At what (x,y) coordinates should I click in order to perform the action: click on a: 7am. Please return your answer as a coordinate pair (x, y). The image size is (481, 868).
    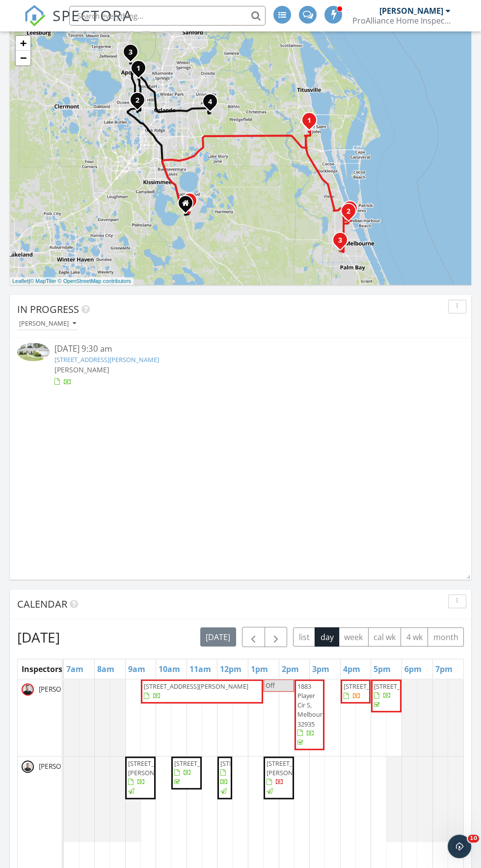
    Looking at the image, I should click on (74, 669).